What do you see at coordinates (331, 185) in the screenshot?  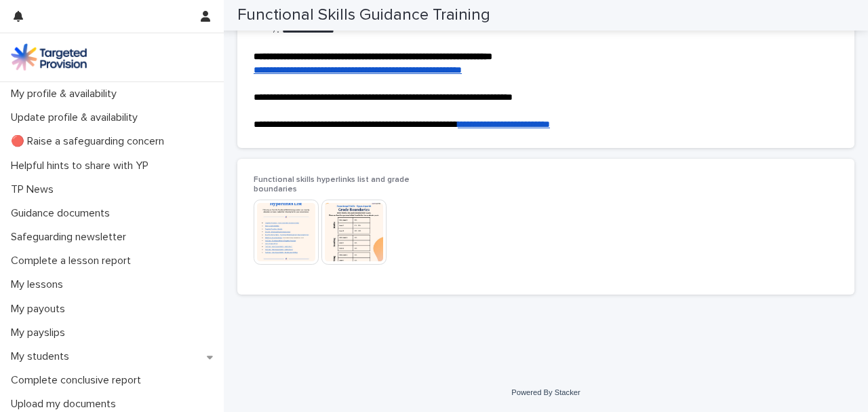 I see `span: Functional skills hyperlinks list and grade boundaries` at bounding box center [331, 185].